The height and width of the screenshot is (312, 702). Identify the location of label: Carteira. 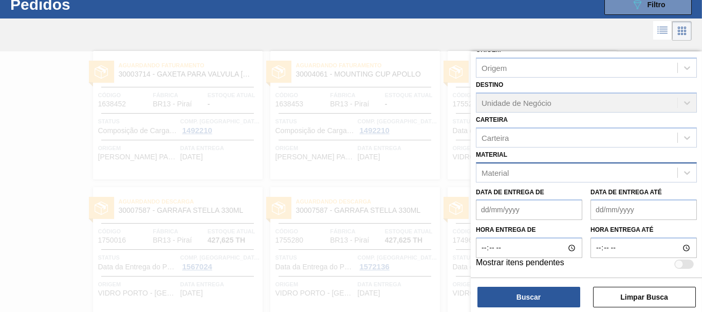
(492, 120).